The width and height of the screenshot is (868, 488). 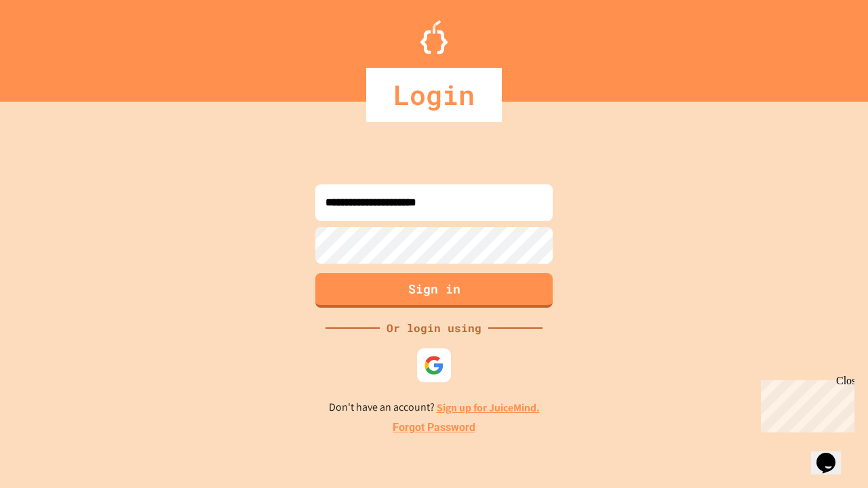 What do you see at coordinates (434, 37) in the screenshot?
I see `img: Logo.svg` at bounding box center [434, 37].